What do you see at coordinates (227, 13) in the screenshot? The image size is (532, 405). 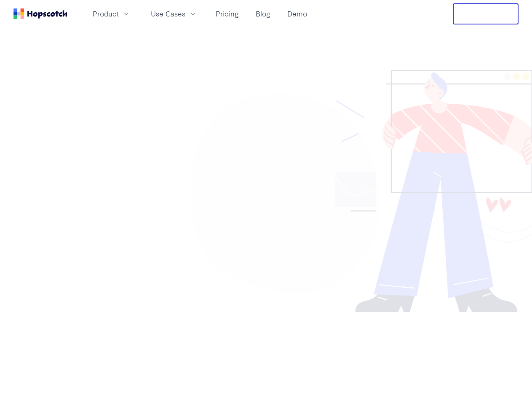 I see `a: Pricing` at bounding box center [227, 13].